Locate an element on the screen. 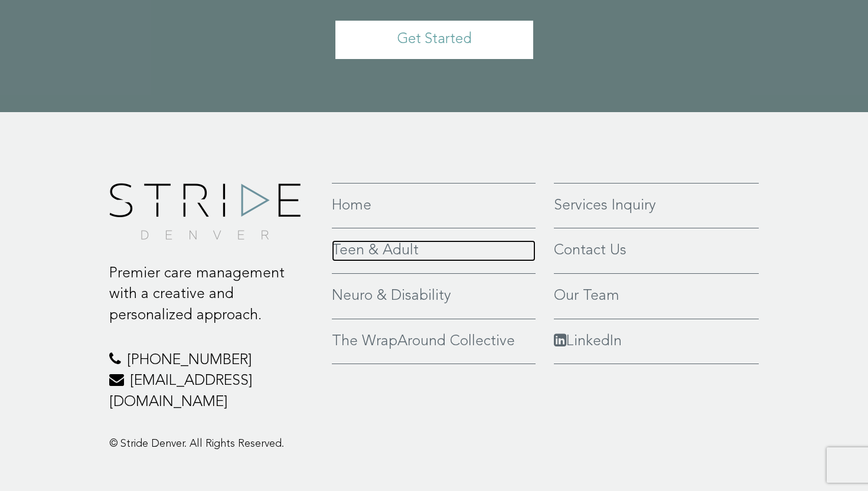 This screenshot has width=868, height=491. a: Contact Us is located at coordinates (656, 251).